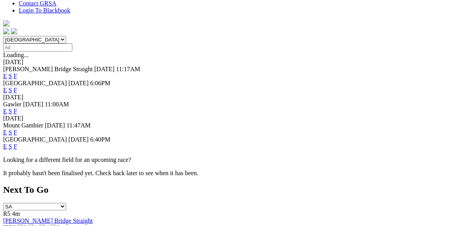 This screenshot has width=473, height=226. I want to click on img: twitter.svg, so click(14, 31).